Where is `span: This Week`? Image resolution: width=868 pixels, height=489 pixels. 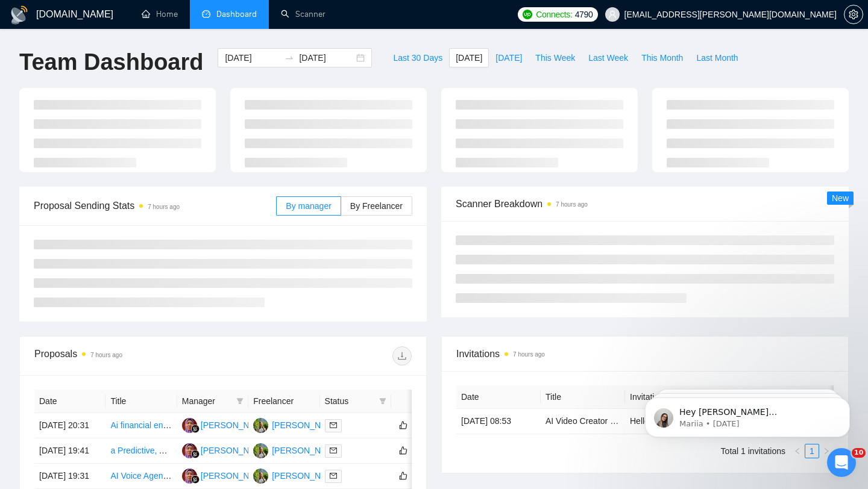
span: This Week is located at coordinates (555, 58).